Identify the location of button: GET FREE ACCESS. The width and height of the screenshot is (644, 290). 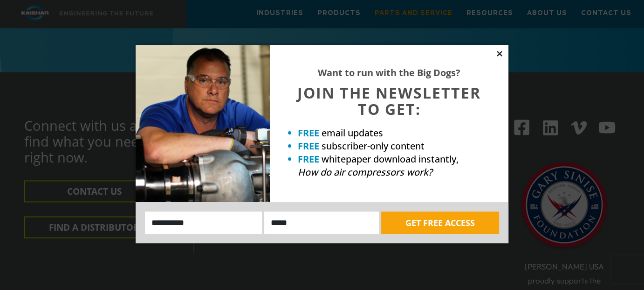
(440, 222).